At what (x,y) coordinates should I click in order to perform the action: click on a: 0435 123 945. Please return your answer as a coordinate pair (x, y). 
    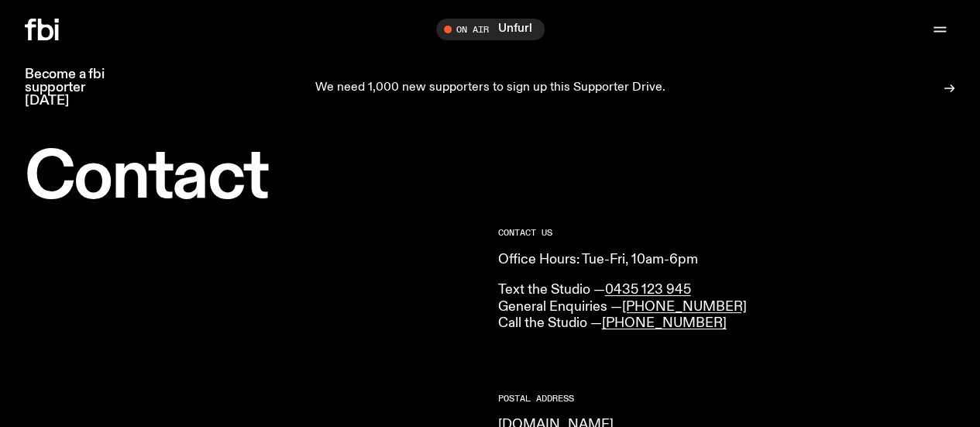
    Looking at the image, I should click on (647, 289).